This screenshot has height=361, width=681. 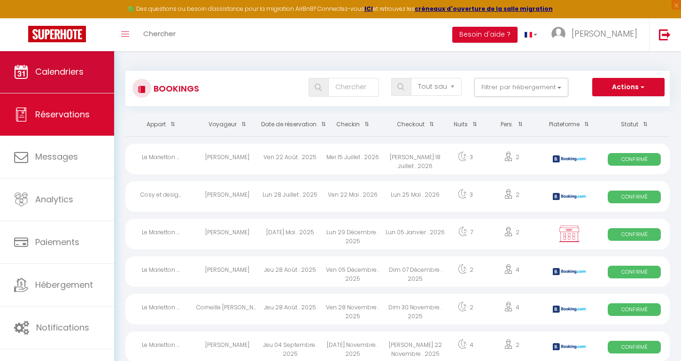 I want to click on button: Besoin d'aide ?, so click(x=485, y=35).